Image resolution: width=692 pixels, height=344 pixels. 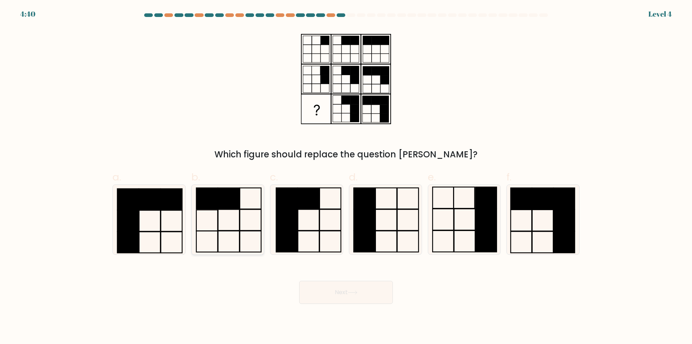 What do you see at coordinates (274, 177) in the screenshot?
I see `span: c.` at bounding box center [274, 177].